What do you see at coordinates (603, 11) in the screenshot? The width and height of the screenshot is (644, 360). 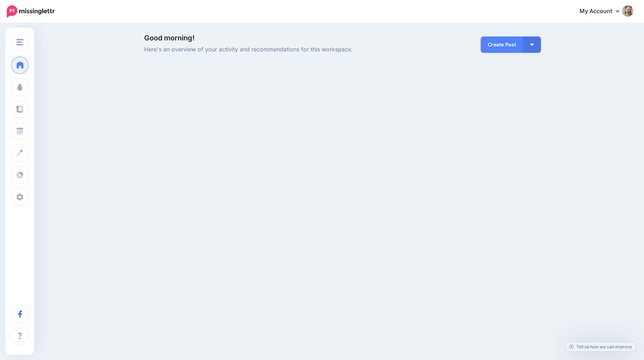 I see `a: My Account` at bounding box center [603, 11].